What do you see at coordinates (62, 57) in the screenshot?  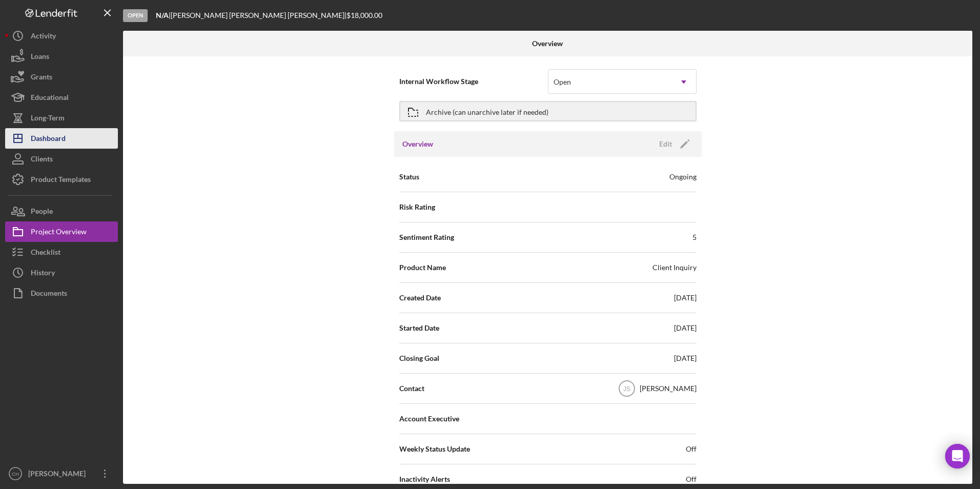 I see `button: Loans` at bounding box center [62, 57].